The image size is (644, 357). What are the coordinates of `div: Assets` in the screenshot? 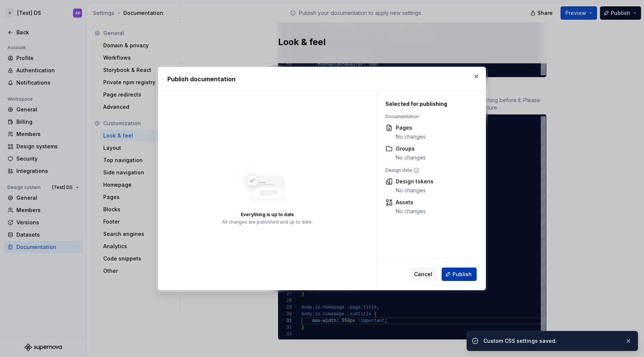 It's located at (411, 202).